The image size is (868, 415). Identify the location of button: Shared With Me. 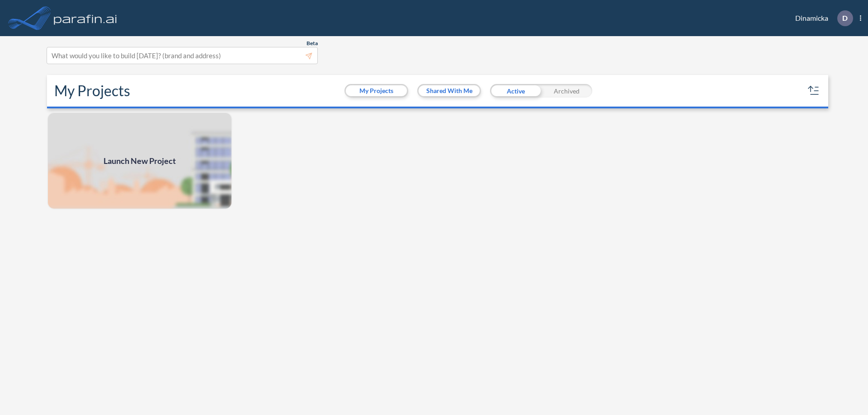
(449, 91).